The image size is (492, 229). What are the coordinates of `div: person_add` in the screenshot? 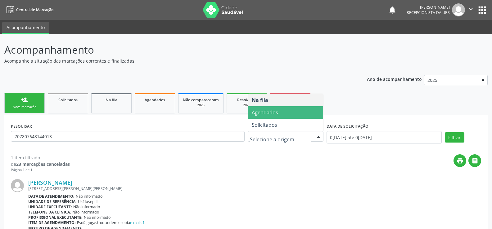 It's located at (25, 100).